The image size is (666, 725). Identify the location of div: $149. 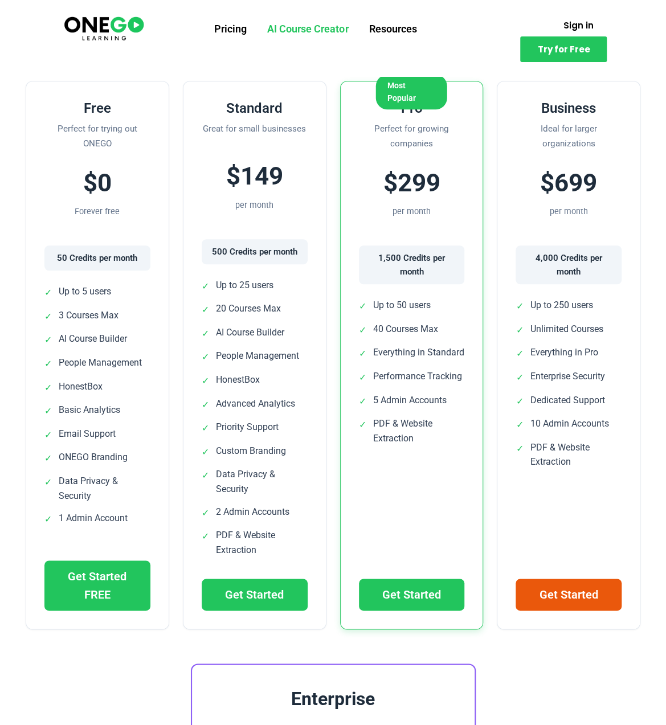
(255, 176).